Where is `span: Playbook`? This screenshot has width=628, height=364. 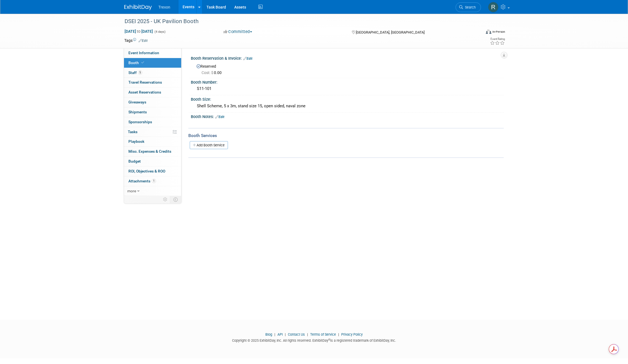
span: Playbook is located at coordinates (136, 141).